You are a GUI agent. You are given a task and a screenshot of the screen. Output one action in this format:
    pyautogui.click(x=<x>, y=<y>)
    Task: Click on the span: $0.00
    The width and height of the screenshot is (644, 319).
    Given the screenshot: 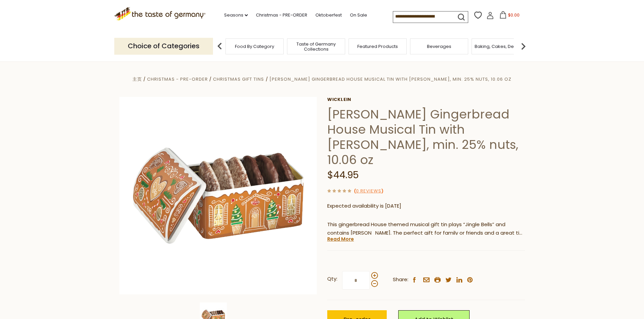 What is the action you would take?
    pyautogui.click(x=514, y=15)
    